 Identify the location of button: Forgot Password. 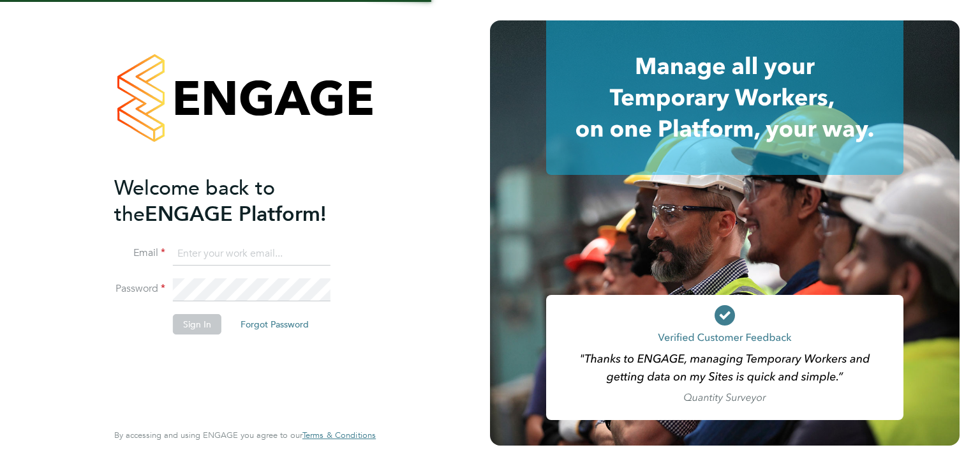
(275, 324).